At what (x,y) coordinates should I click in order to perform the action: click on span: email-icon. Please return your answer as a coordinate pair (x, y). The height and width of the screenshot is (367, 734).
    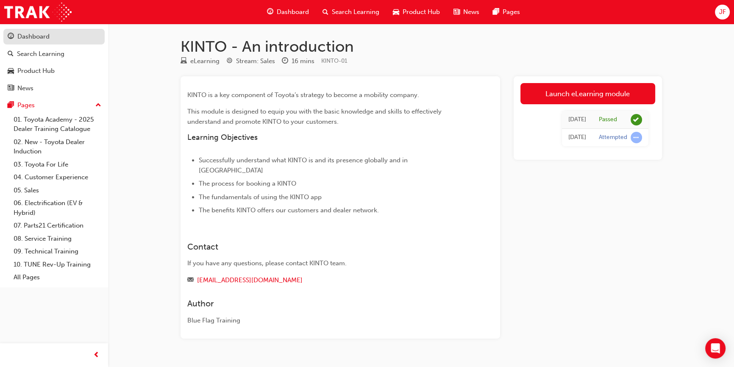
    Looking at the image, I should click on (190, 281).